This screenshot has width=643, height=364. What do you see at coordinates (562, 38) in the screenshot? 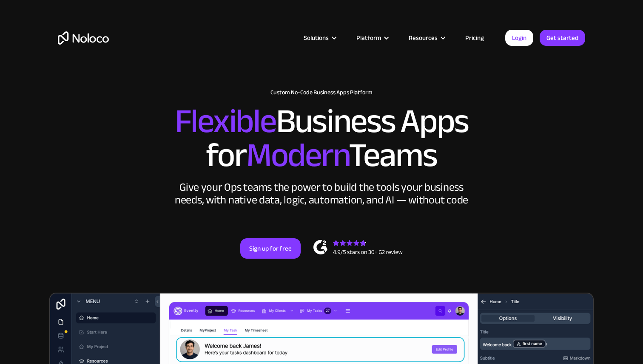
I see `a: Get started` at bounding box center [562, 38].